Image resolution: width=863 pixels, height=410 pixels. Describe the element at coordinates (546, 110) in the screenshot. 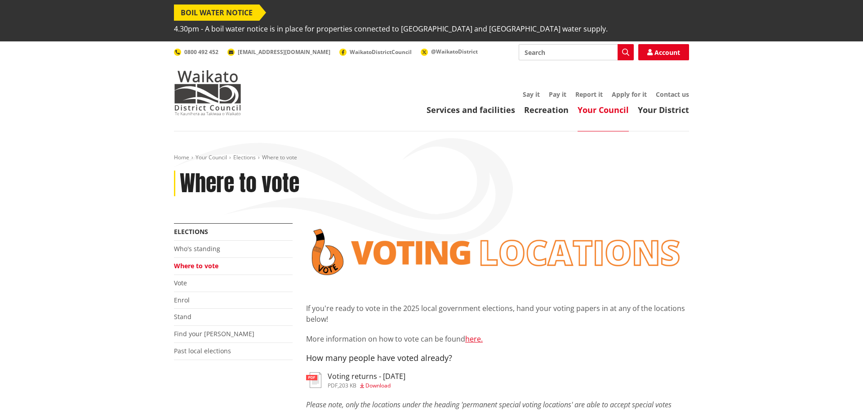

I see `a: Recreation` at that location.